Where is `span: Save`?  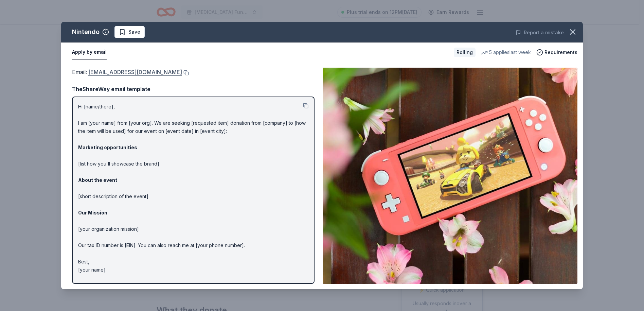
span: Save is located at coordinates (134, 32).